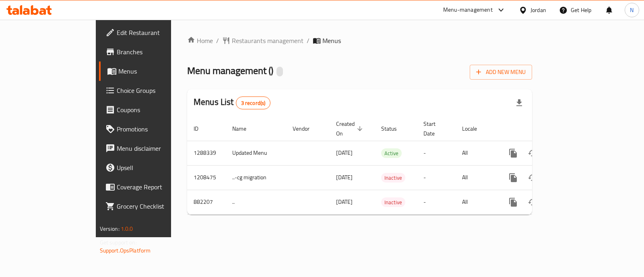 The width and height of the screenshot is (644, 277). What do you see at coordinates (156, 206) in the screenshot?
I see `span: Grocery Checklist` at bounding box center [156, 206].